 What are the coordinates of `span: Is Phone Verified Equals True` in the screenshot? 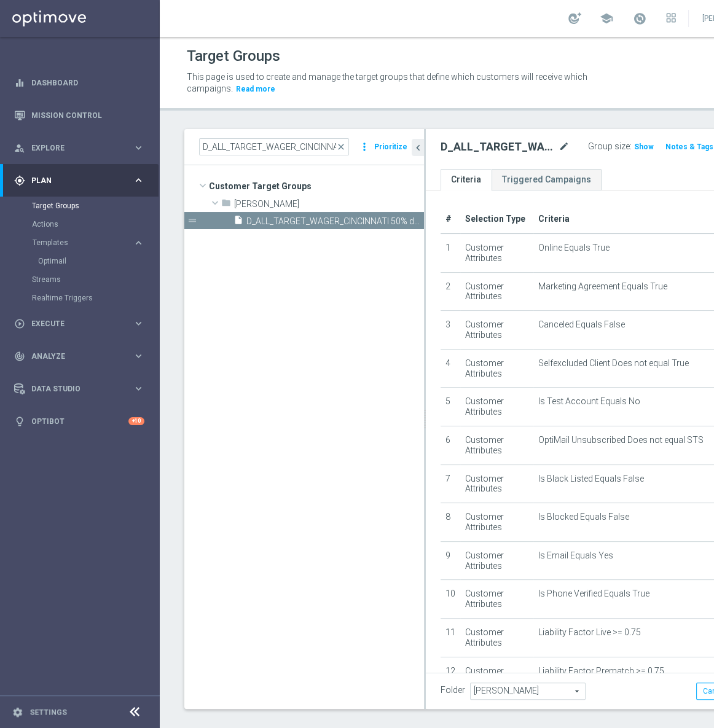 It's located at (593, 593).